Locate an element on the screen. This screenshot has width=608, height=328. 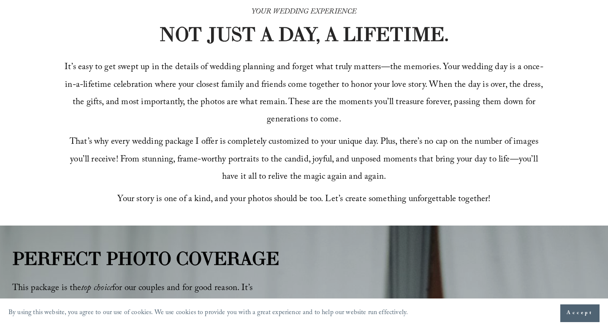
span: Your story is one of a kind, and your photos should be too. Let’s create something unforgettable ... is located at coordinates (303, 200).